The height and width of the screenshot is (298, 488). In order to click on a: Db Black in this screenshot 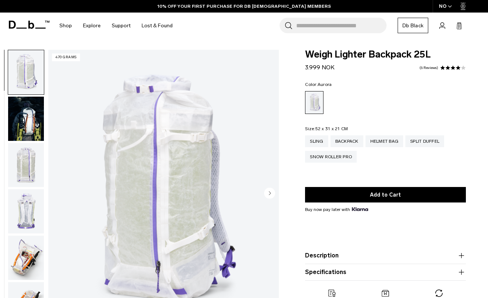, I will do `click(413, 25)`.